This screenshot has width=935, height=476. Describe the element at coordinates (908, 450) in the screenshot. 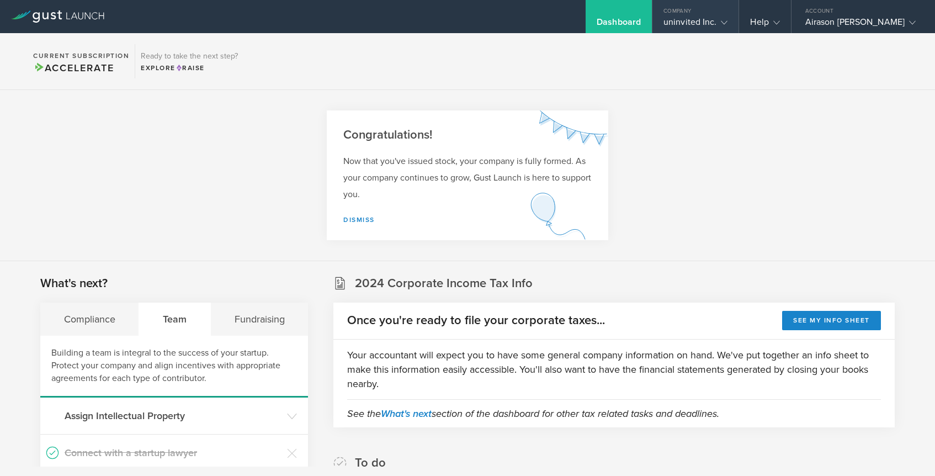

I see `div: Chat Widget` at that location.